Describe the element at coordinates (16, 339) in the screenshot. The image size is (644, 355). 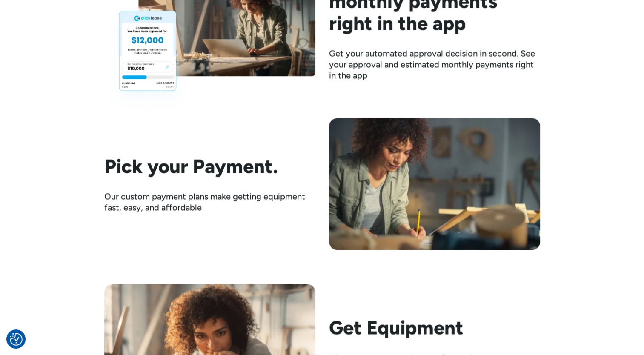
I see `img: Revisit consent button` at that location.